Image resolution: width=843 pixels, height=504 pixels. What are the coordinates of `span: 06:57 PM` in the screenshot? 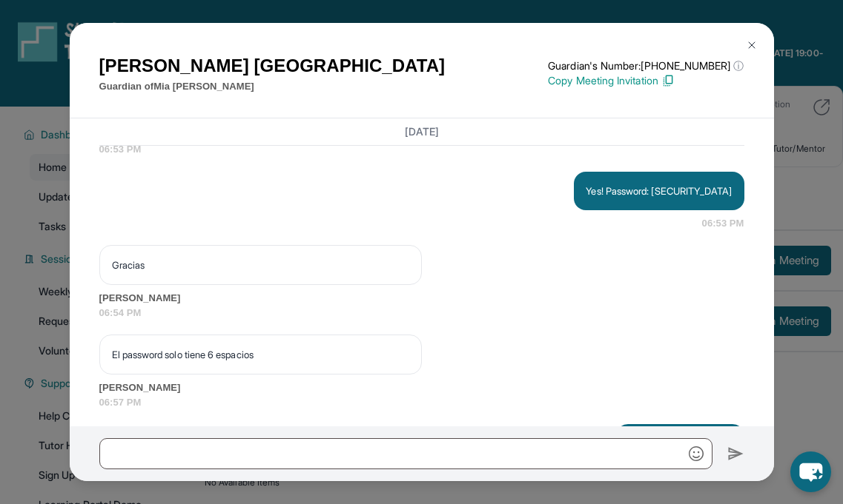 It's located at (422, 403).